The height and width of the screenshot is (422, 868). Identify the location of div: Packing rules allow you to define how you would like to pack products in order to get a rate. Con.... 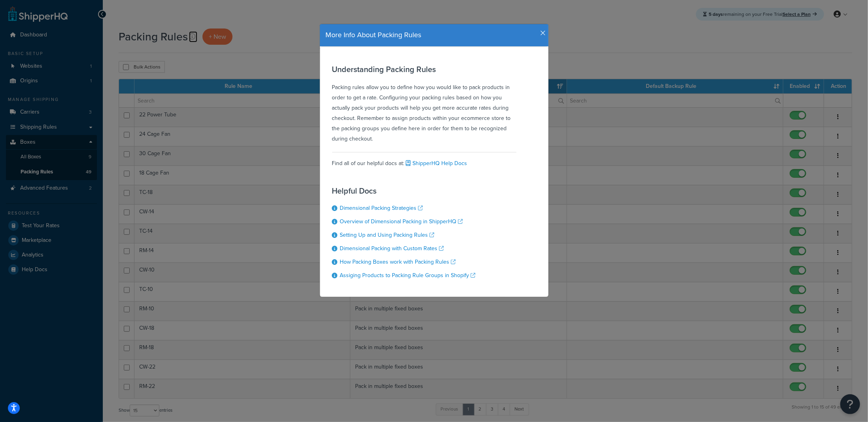
(424, 104).